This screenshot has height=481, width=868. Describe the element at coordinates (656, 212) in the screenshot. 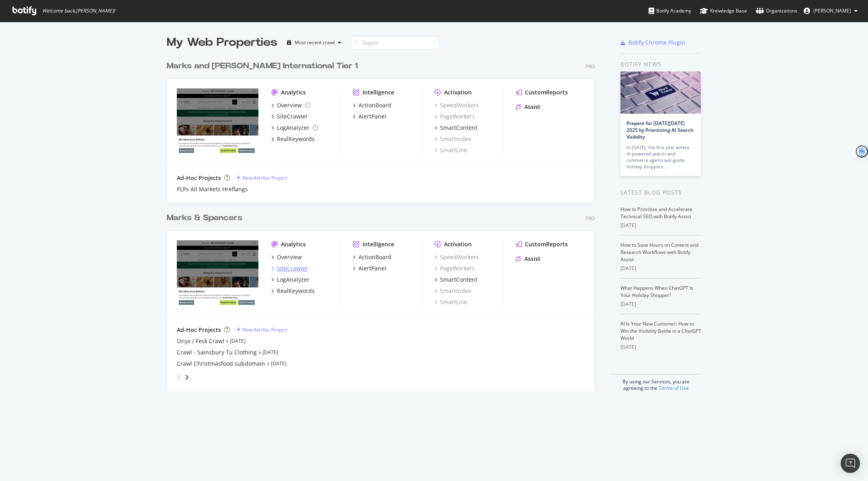

I see `a: How to Prioritize and Accelerate Technical SEO with Botify Assist` at that location.